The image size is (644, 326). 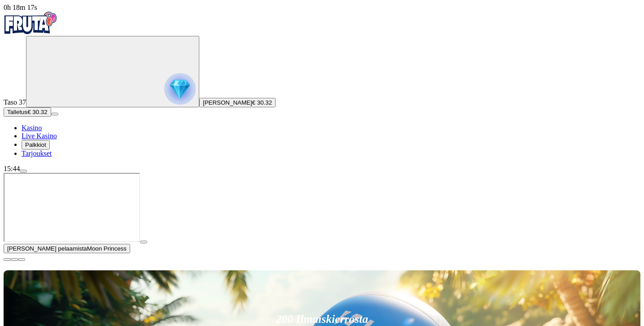 I want to click on span: 15:44, so click(x=12, y=168).